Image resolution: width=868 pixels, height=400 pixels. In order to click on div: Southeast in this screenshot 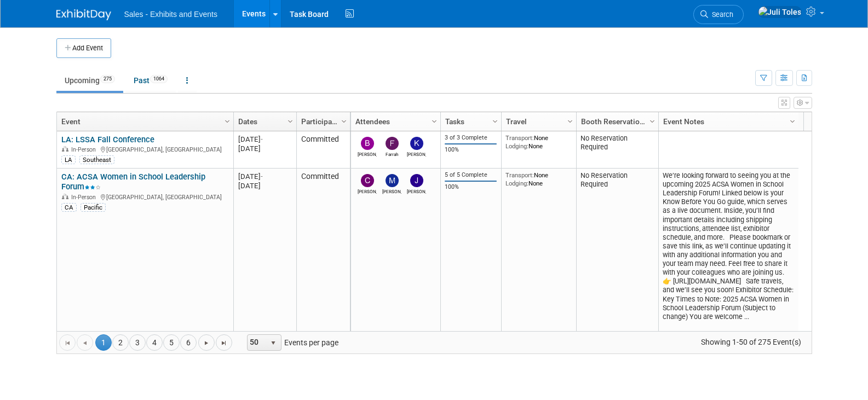, I will do `click(97, 159)`.